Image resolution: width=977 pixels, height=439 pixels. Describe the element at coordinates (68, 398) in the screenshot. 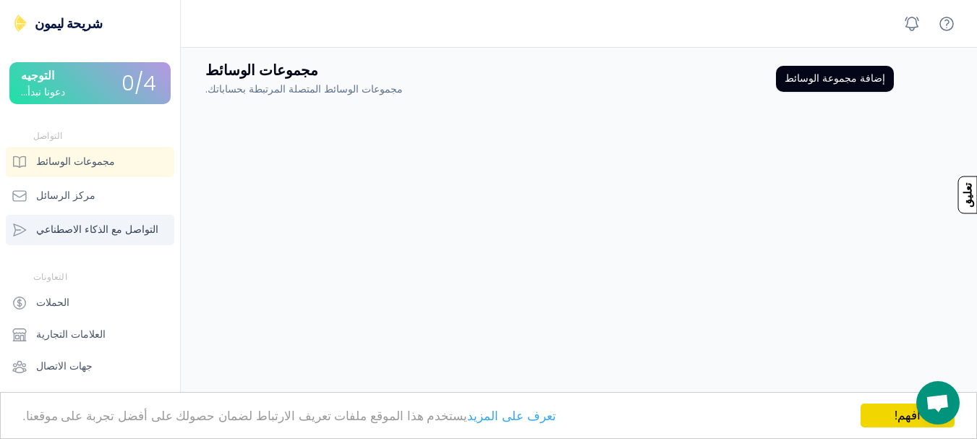

I see `font: كولاب جاسوس` at that location.